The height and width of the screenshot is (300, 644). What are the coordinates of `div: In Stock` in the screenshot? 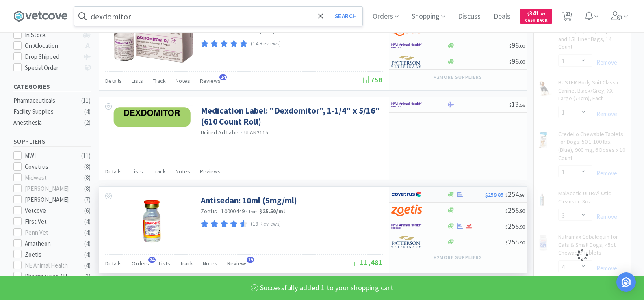 It's located at (51, 35).